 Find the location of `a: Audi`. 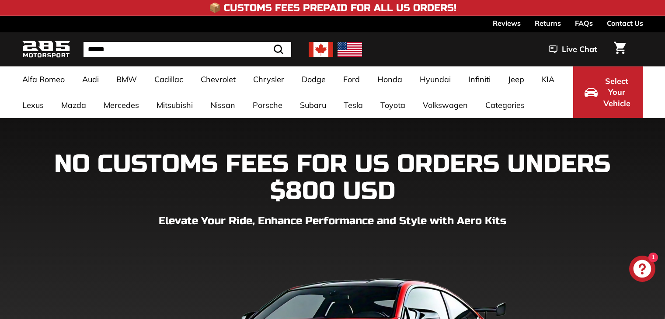

a: Audi is located at coordinates (91, 79).